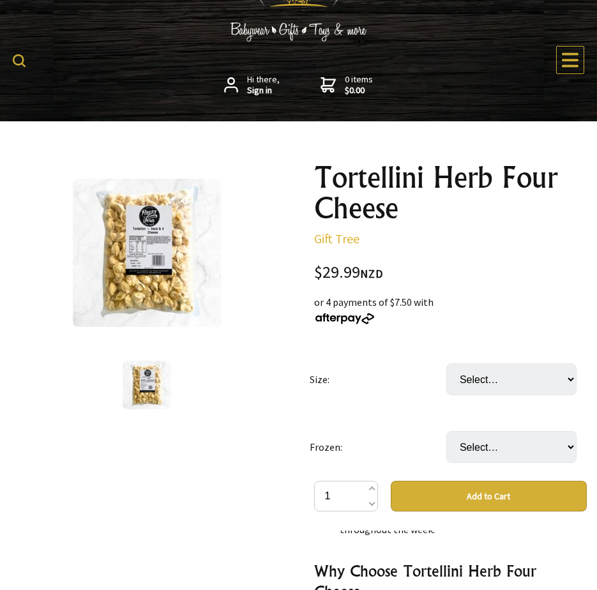 This screenshot has width=597, height=590. Describe the element at coordinates (252, 85) in the screenshot. I see `a: Hi there,Sign in` at that location.